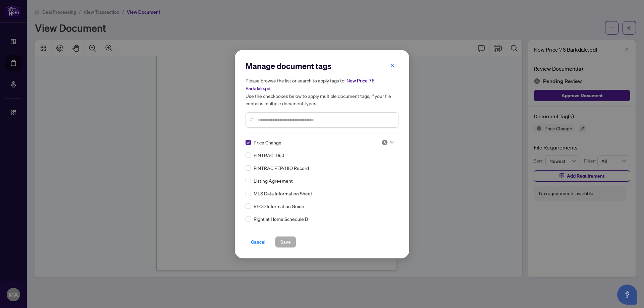 The image size is (644, 308). I want to click on span: New Price 76 Barkdale.pdf, so click(310, 84).